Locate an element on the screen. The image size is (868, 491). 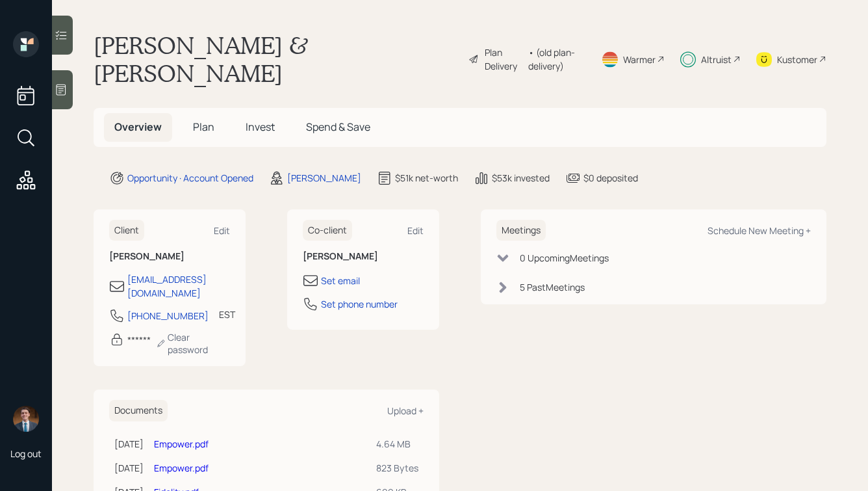
div: Set email is located at coordinates (340, 280).